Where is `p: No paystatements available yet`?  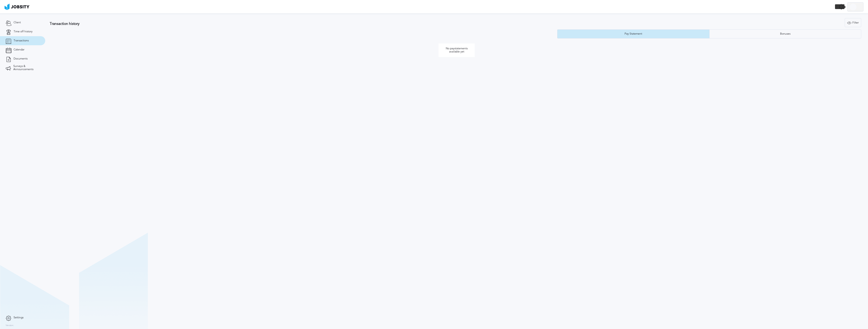 p: No paystatements available yet is located at coordinates (456, 51).